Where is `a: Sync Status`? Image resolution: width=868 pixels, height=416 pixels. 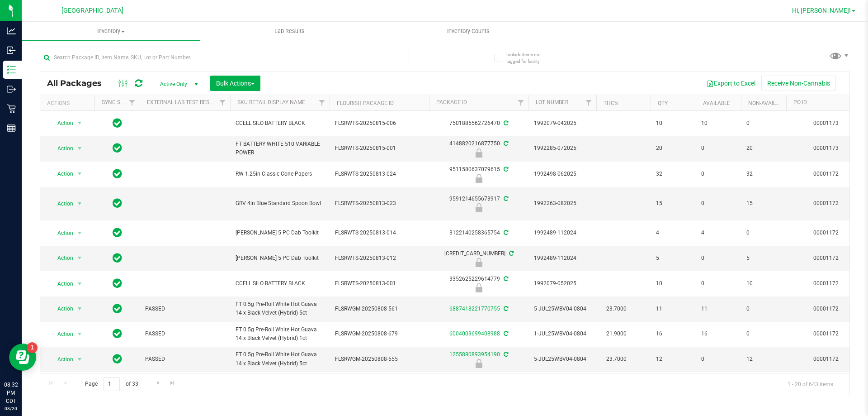 a: Sync Status is located at coordinates (119, 102).